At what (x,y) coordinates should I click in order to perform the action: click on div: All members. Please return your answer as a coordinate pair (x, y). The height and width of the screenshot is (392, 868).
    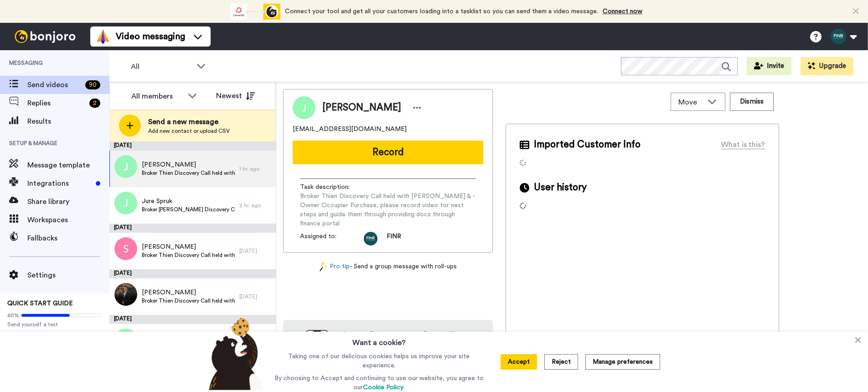
    Looking at the image, I should click on (157, 96).